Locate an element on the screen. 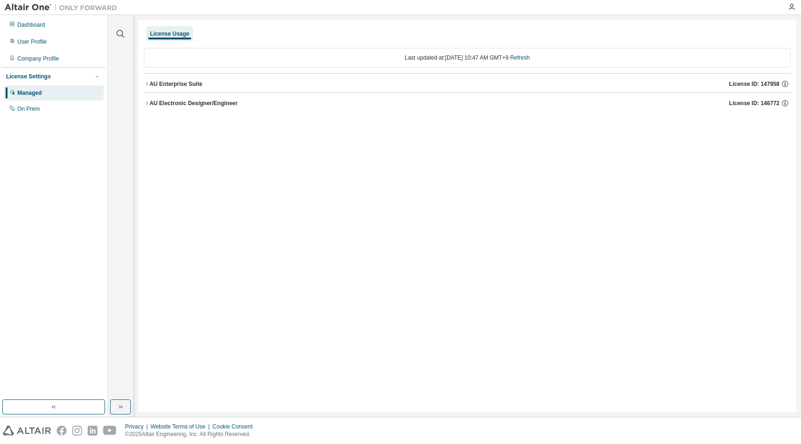 The width and height of the screenshot is (801, 444). button: AU Electronic Designer/EngineerLicense ID: 146772 is located at coordinates (467, 103).